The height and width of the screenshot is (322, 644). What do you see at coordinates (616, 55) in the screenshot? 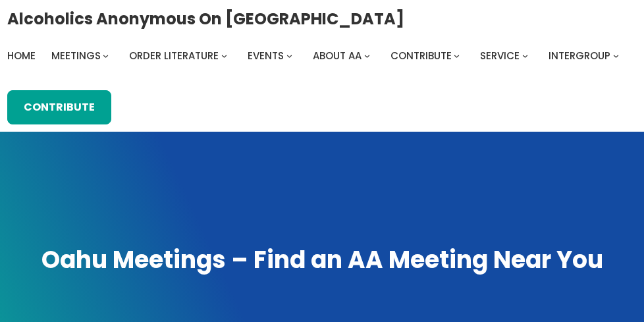
I see `button: Intergroup submenu` at bounding box center [616, 55].